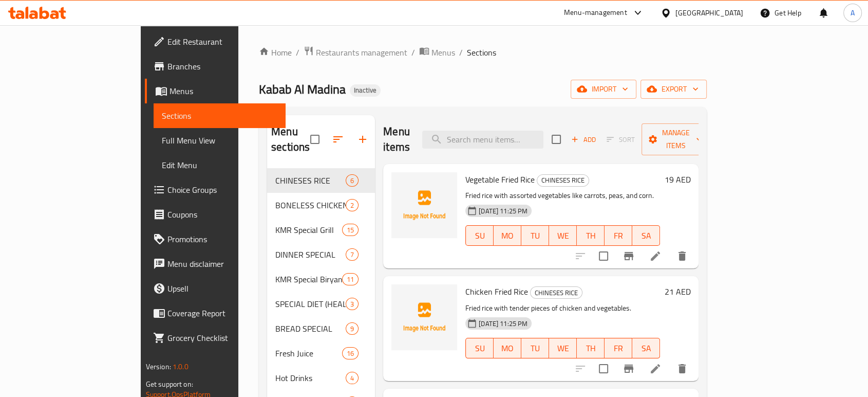  I want to click on h6: 21 AED, so click(677, 292).